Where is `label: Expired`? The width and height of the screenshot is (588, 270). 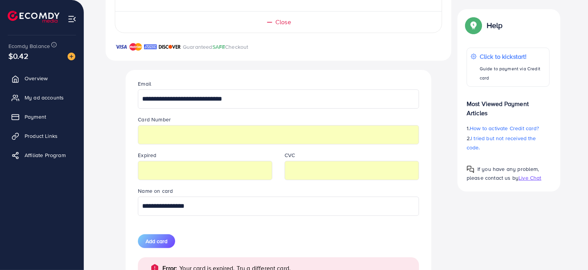
label: Expired is located at coordinates (147, 155).